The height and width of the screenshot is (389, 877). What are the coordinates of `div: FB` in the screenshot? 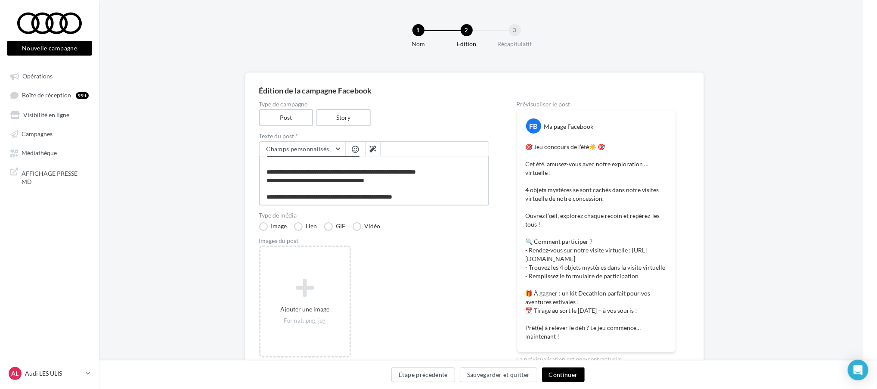 It's located at (533, 126).